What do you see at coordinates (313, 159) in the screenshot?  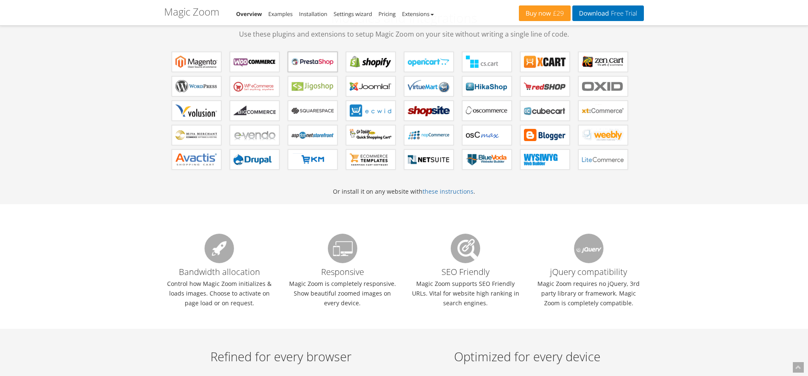 I see `b: Magic Zoom for EKM` at bounding box center [313, 159].